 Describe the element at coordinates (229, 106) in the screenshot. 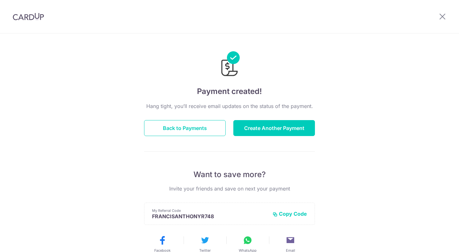

I see `p: Hang tight, you’ll receive email updates on the status of the payment.` at that location.